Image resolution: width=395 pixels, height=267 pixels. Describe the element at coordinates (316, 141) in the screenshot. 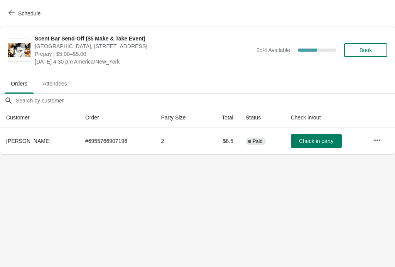

I see `span: Check in party` at that location.